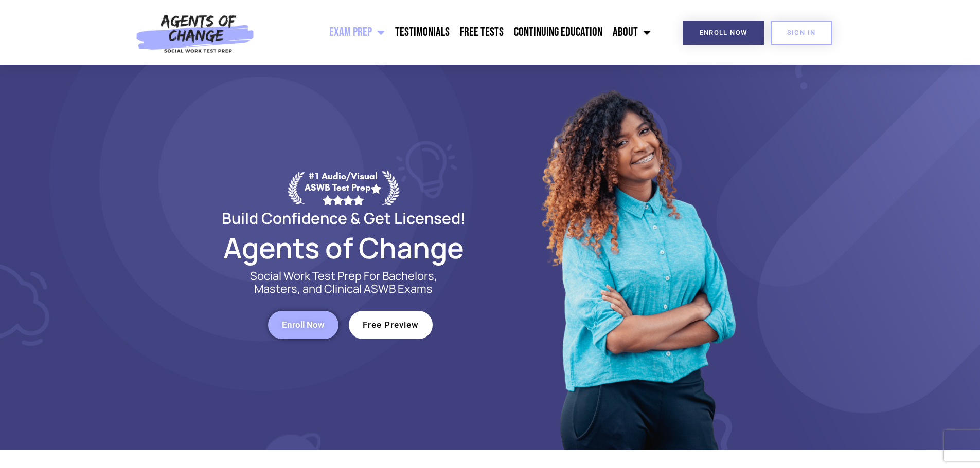  I want to click on a: SIGN IN, so click(801, 32).